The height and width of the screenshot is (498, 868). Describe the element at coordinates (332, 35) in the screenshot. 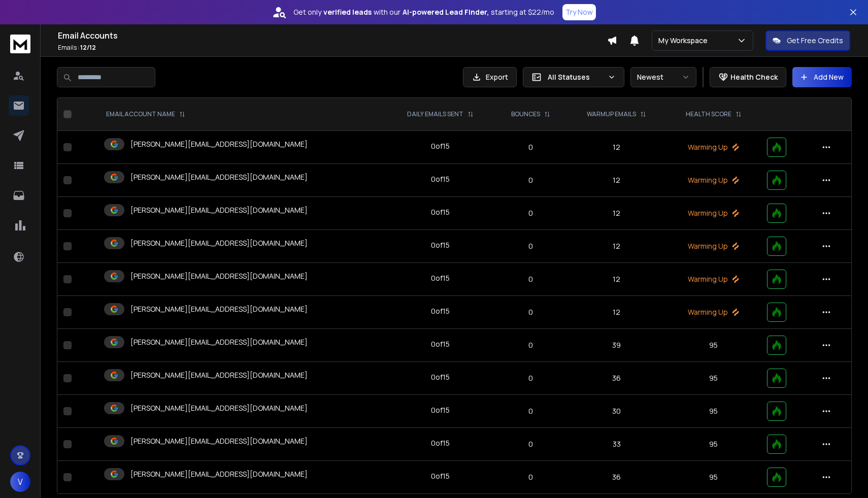

I see `h1: Email Accounts` at that location.